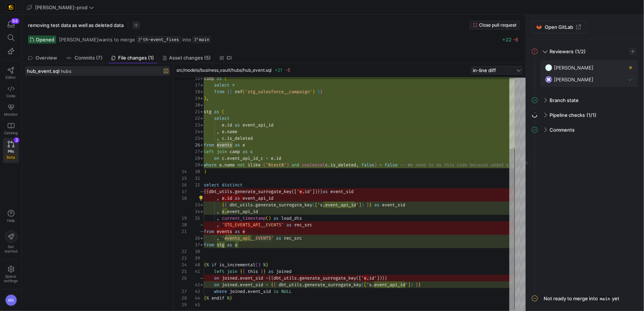  What do you see at coordinates (585, 77) in the screenshot?
I see `div: Reviewers(1/2)` at bounding box center [585, 77].